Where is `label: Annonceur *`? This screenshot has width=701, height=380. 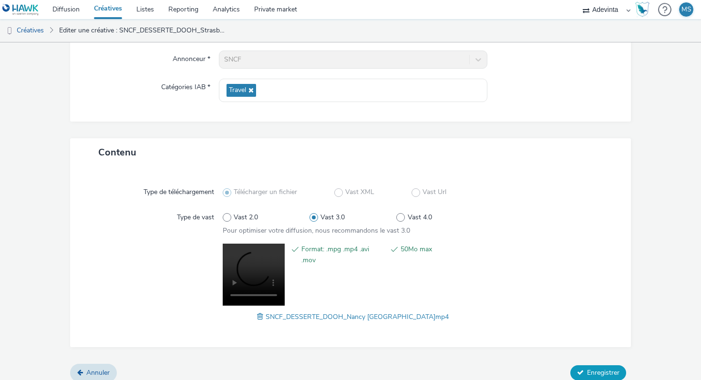 label: Annonceur * is located at coordinates (191, 57).